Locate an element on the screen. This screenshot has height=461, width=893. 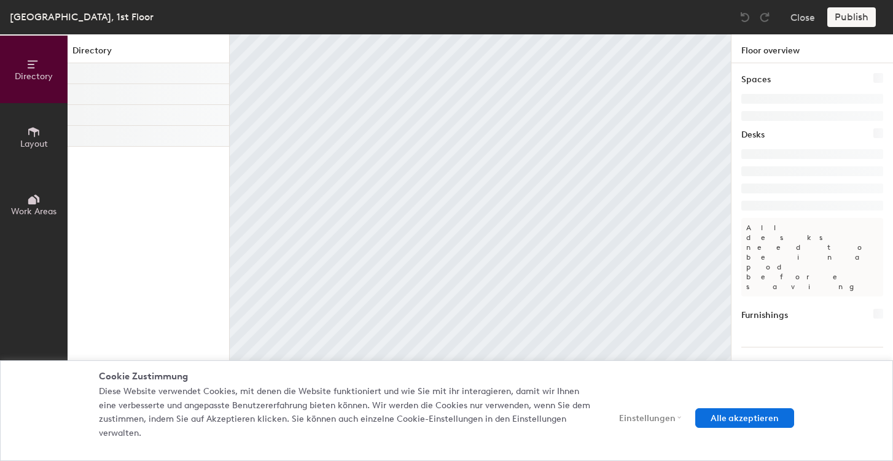
button: Close is located at coordinates (803, 17).